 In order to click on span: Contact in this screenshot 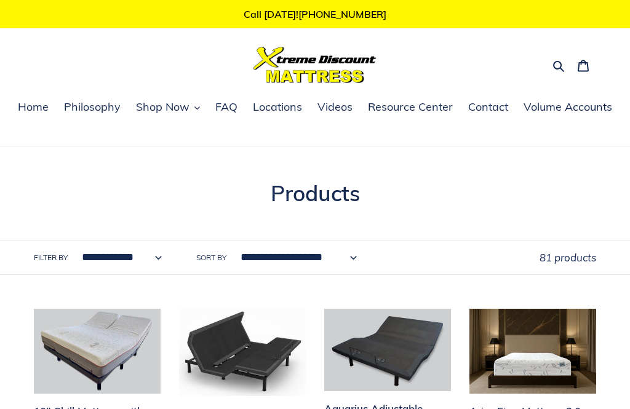, I will do `click(488, 107)`.